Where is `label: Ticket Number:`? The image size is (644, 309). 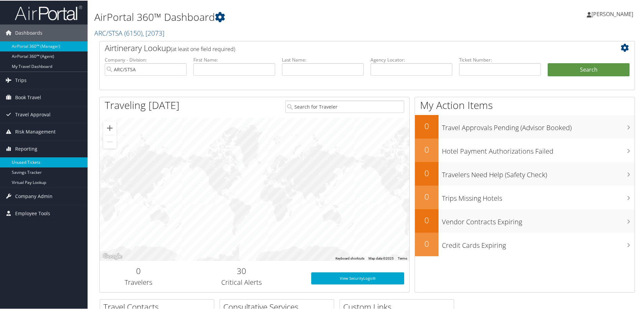
label: Ticket Number: is located at coordinates (500, 59).